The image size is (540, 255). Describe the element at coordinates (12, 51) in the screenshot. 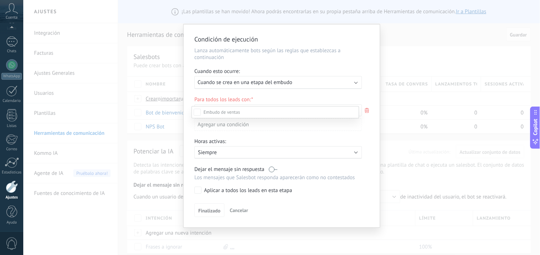

I see `div: Chats` at that location.